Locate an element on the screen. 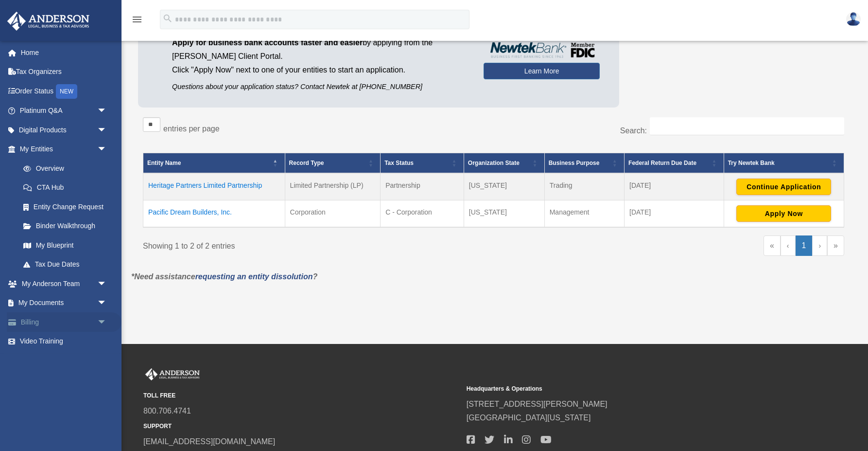 The width and height of the screenshot is (868, 451). a: My Blueprint is located at coordinates (65, 246).